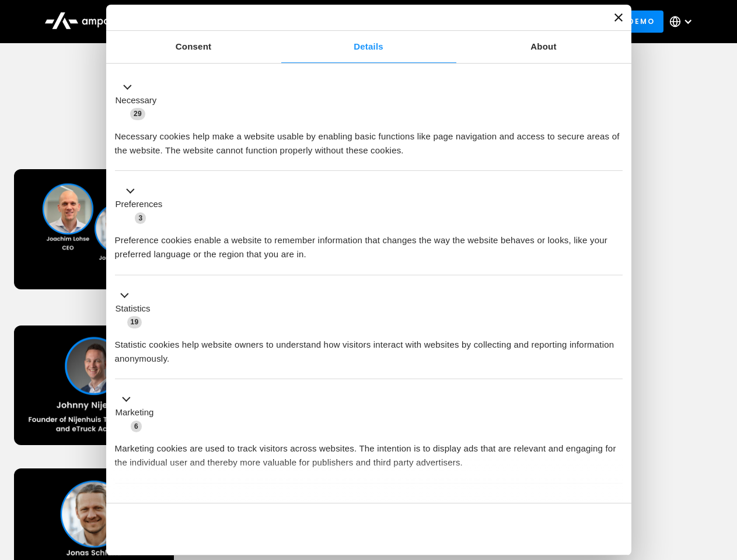 The height and width of the screenshot is (560, 737). Describe the element at coordinates (538, 529) in the screenshot. I see `button: Okay` at that location.